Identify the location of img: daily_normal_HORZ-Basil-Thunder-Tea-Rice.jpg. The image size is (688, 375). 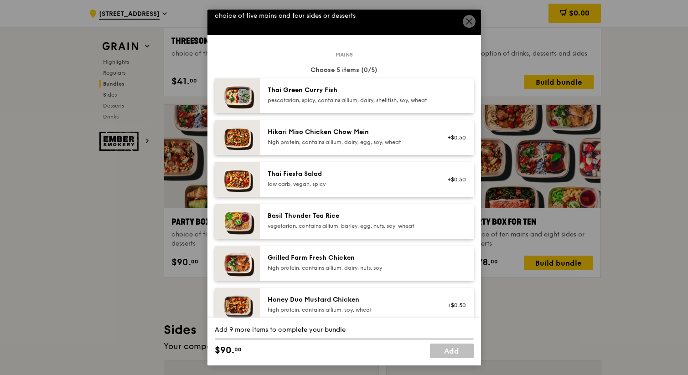
(237, 221).